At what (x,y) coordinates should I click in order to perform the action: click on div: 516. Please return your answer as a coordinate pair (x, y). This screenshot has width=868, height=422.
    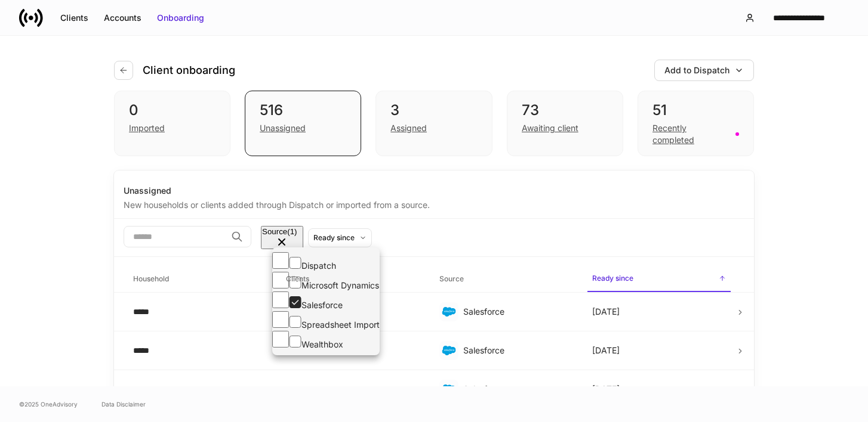
    Looking at the image, I should click on (303, 111).